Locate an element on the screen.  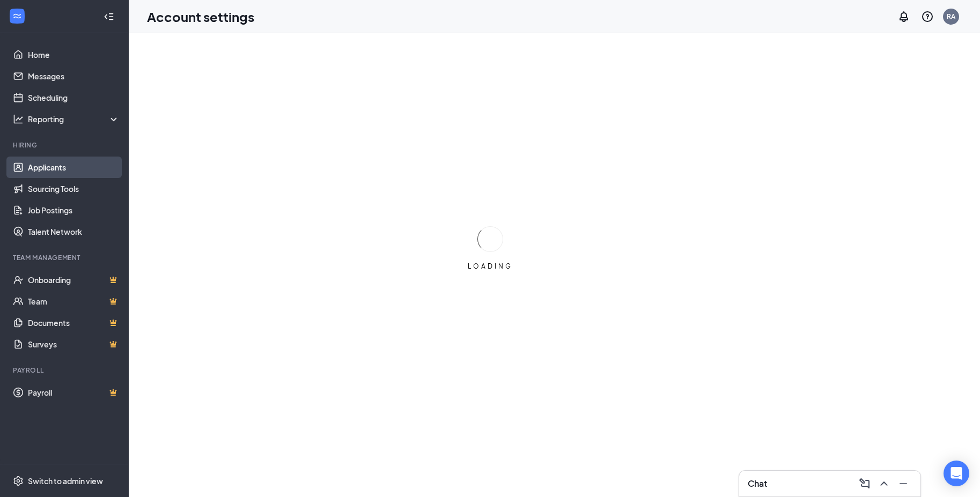
a: Scheduling is located at coordinates (74, 97).